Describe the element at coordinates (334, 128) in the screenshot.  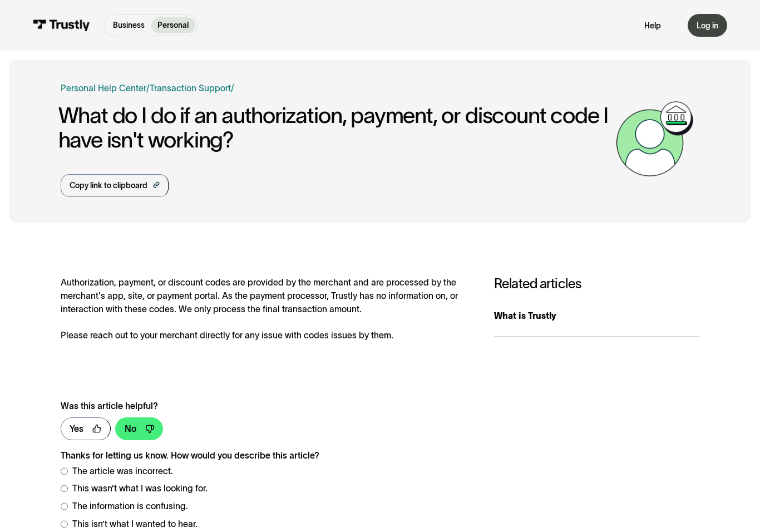
I see `h1: What do I do if an authorization, payment, or discount code I have isn't working?` at that location.